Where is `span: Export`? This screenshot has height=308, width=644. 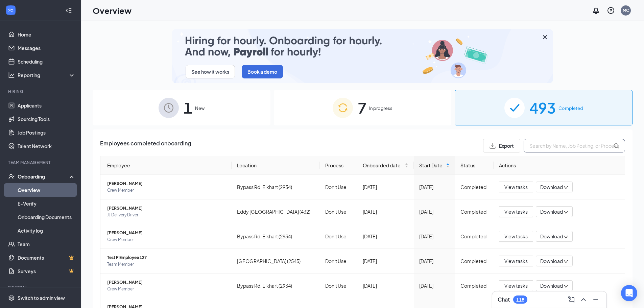
span: Export is located at coordinates (507, 146).